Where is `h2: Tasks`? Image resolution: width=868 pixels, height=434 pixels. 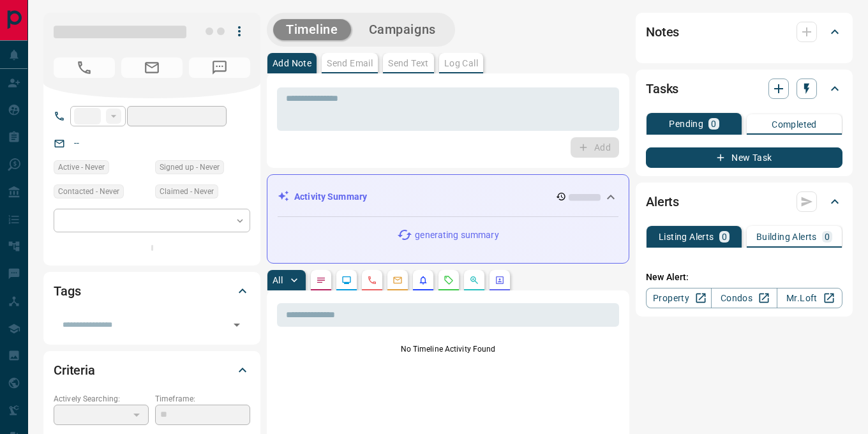 h2: Tasks is located at coordinates (662, 88).